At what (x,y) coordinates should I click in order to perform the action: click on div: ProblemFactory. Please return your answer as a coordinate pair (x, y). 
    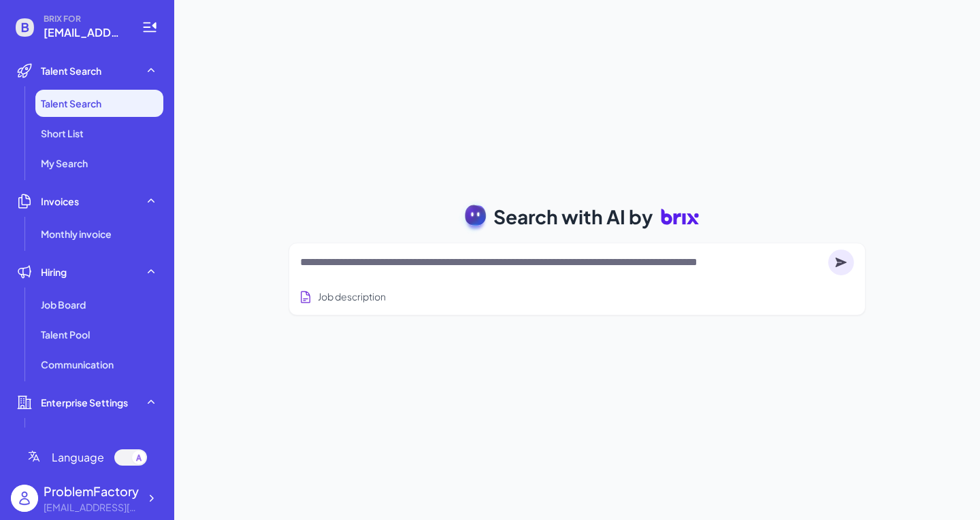
    Looking at the image, I should click on (91, 491).